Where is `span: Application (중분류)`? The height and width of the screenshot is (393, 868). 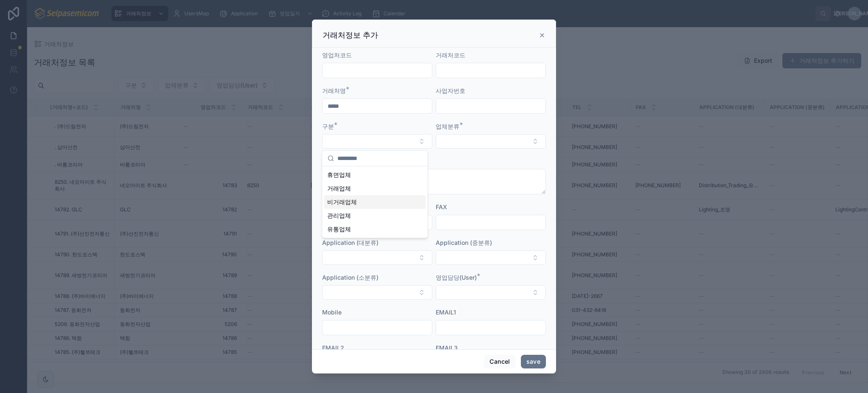 span: Application (중분류) is located at coordinates (463, 242).